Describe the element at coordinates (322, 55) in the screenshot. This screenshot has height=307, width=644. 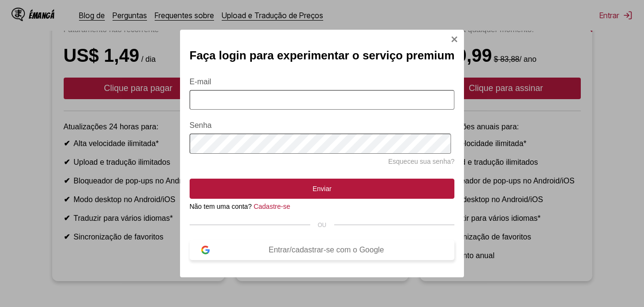
I see `font: Faça login para experimentar o serviço premium` at that location.